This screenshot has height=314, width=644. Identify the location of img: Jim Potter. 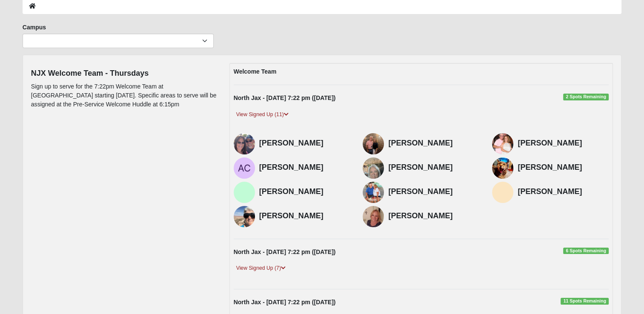
(373, 192).